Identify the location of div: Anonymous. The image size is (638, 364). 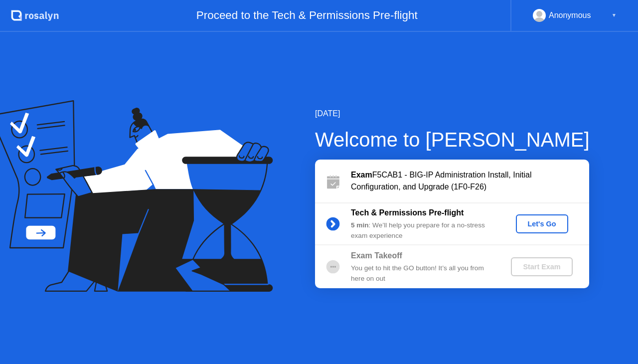
(570, 15).